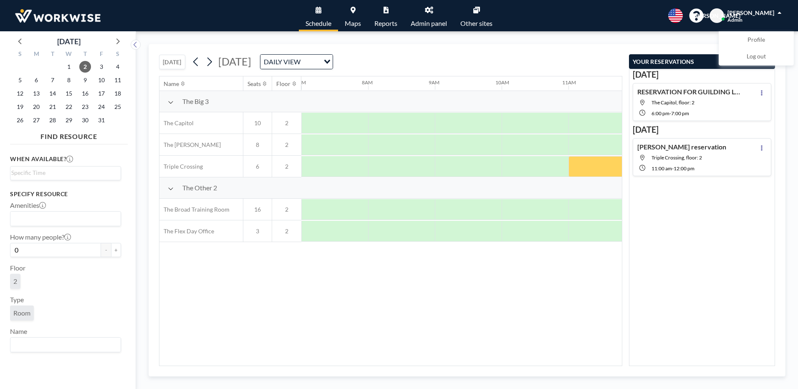 Image resolution: width=798 pixels, height=389 pixels. What do you see at coordinates (36, 107) in the screenshot?
I see `span: Monday, October 20, 2025` at bounding box center [36, 107].